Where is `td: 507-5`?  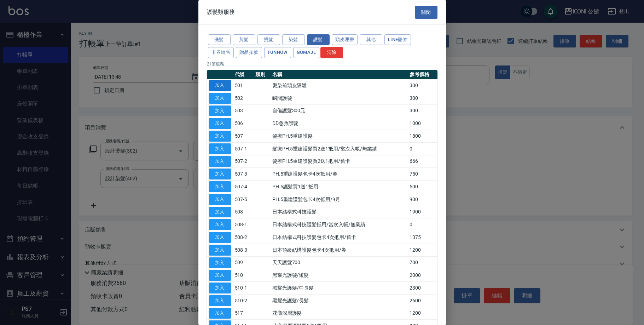 td: 507-5 is located at coordinates (243, 199).